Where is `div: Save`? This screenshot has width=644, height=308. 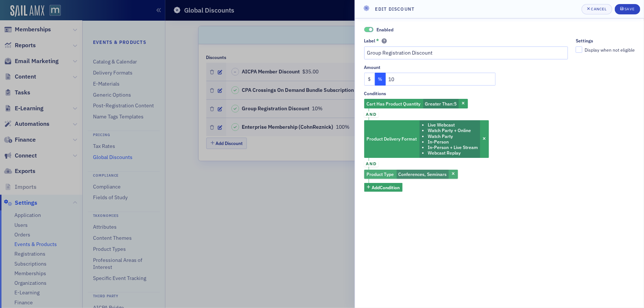
div: Save is located at coordinates (629, 9).